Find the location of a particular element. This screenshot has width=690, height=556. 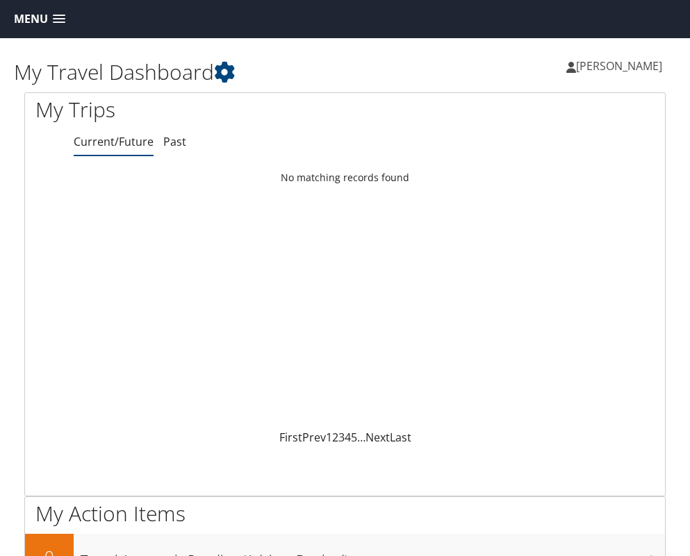

span: Menu is located at coordinates (31, 19).